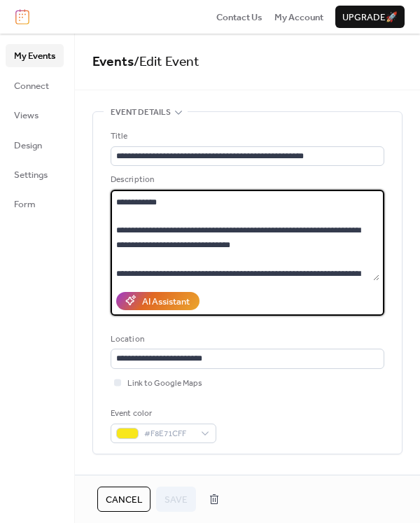  Describe the element at coordinates (299, 17) in the screenshot. I see `a: My Account` at that location.